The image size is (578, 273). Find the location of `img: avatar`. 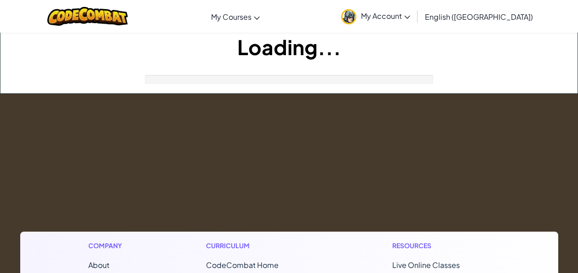

img: avatar is located at coordinates (349, 17).